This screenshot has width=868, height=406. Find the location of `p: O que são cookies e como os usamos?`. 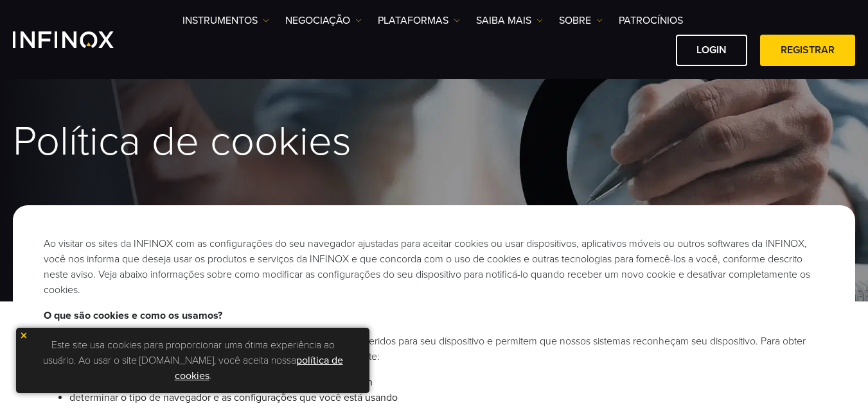

p: O que são cookies e como os usamos? is located at coordinates (434, 315).